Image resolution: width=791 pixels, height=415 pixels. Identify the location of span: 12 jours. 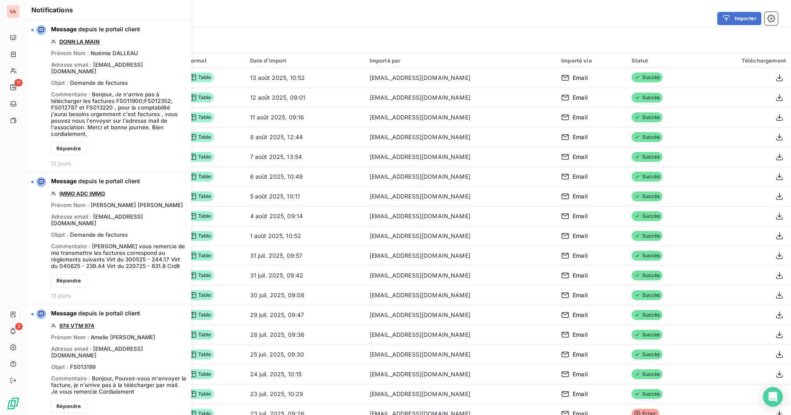
(61, 163).